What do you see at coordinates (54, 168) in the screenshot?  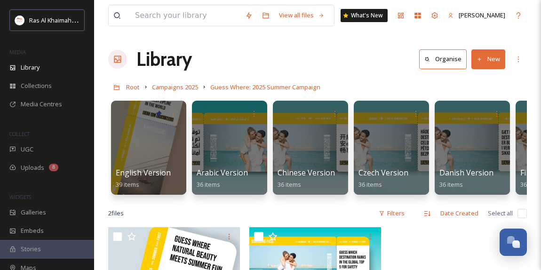 I see `div: 8` at bounding box center [54, 168].